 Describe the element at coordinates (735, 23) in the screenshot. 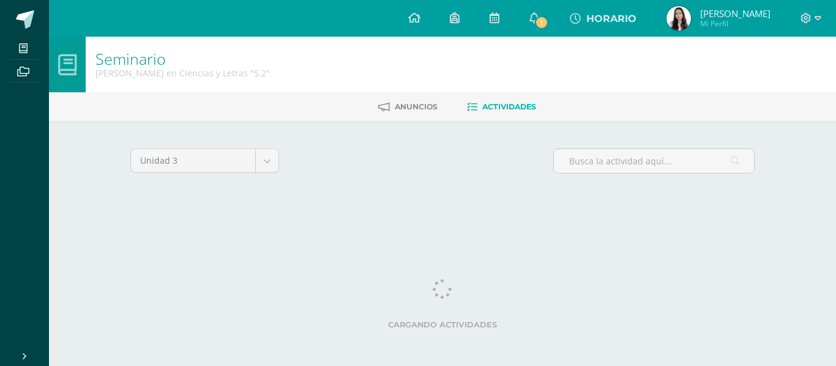

I see `span: Mi Perfil` at that location.